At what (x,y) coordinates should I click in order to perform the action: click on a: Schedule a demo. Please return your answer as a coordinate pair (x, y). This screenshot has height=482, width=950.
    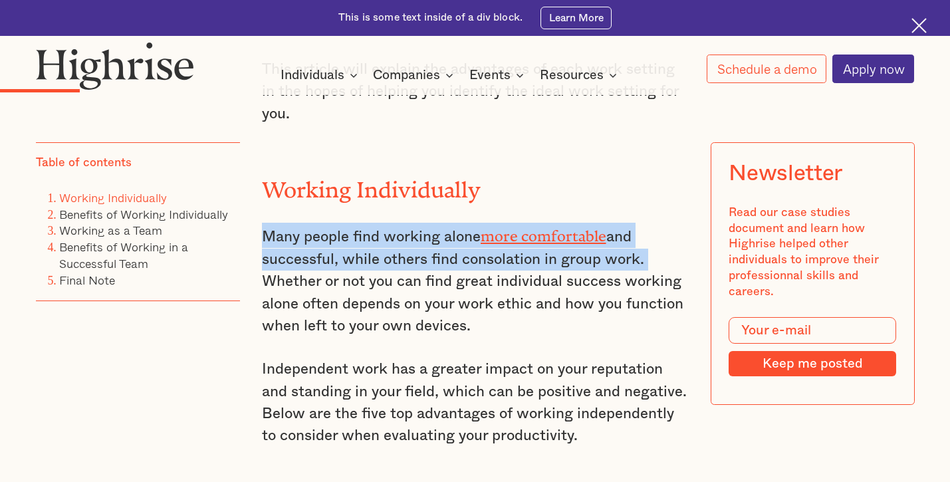
    Looking at the image, I should click on (767, 68).